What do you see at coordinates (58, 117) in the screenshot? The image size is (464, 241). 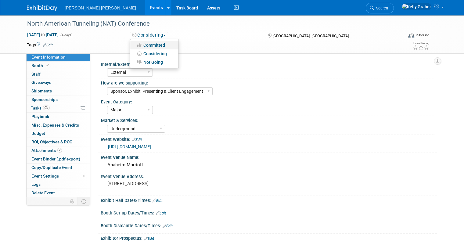 I see `a: Playbook` at bounding box center [58, 117].